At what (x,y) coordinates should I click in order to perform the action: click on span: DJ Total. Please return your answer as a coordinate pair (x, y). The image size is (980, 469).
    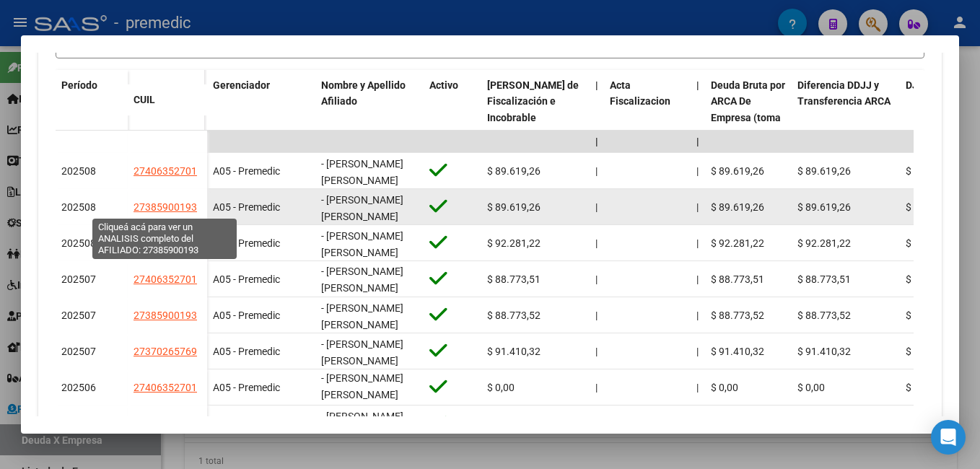
    Looking at the image, I should click on (924, 85).